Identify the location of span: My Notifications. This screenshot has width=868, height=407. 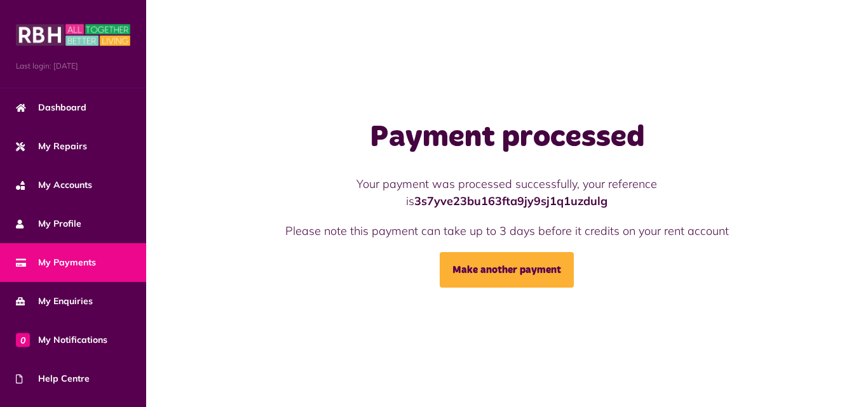
(62, 340).